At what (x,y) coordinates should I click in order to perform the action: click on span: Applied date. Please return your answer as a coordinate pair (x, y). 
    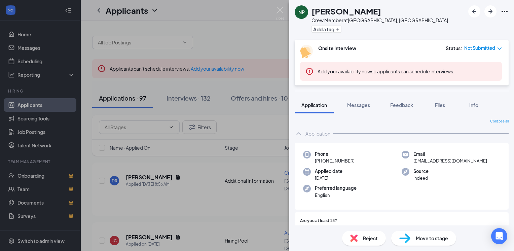
    Looking at the image, I should click on (329, 171).